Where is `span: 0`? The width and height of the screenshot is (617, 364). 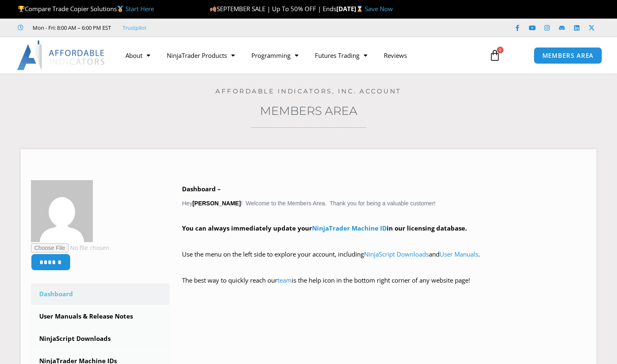 span: 0 is located at coordinates (501, 50).